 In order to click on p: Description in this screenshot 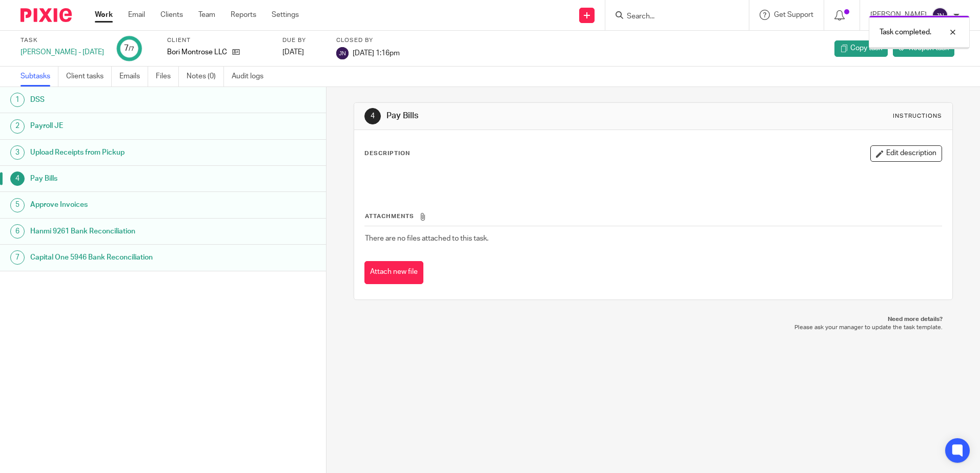, I will do `click(387, 153)`.